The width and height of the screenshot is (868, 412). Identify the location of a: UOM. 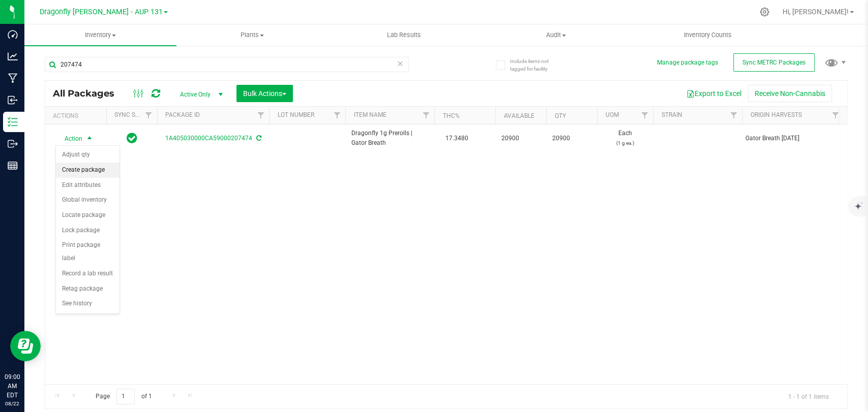
(612, 115).